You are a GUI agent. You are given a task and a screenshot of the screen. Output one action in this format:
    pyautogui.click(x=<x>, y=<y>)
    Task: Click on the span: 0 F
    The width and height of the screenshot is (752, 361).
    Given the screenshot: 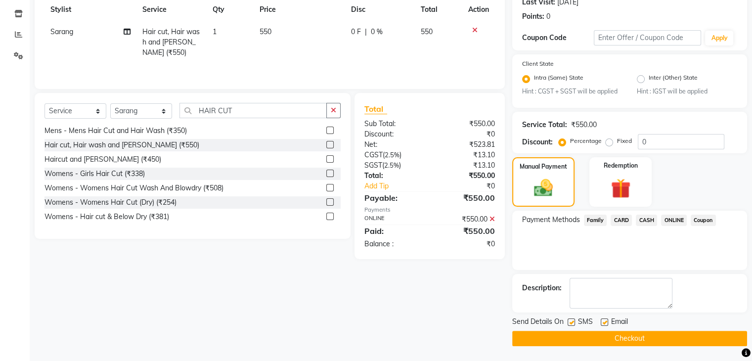 What is the action you would take?
    pyautogui.click(x=356, y=32)
    